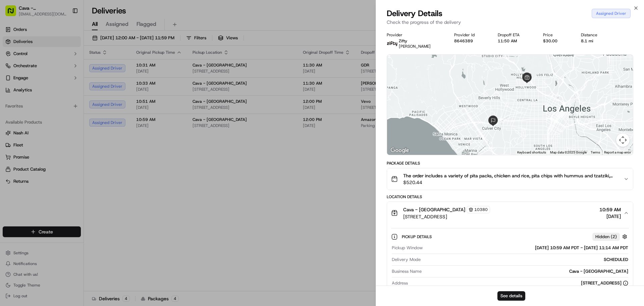 The image size is (644, 306). Describe the element at coordinates (12, 104) in the screenshot. I see `img: Wisdom Oko` at that location.